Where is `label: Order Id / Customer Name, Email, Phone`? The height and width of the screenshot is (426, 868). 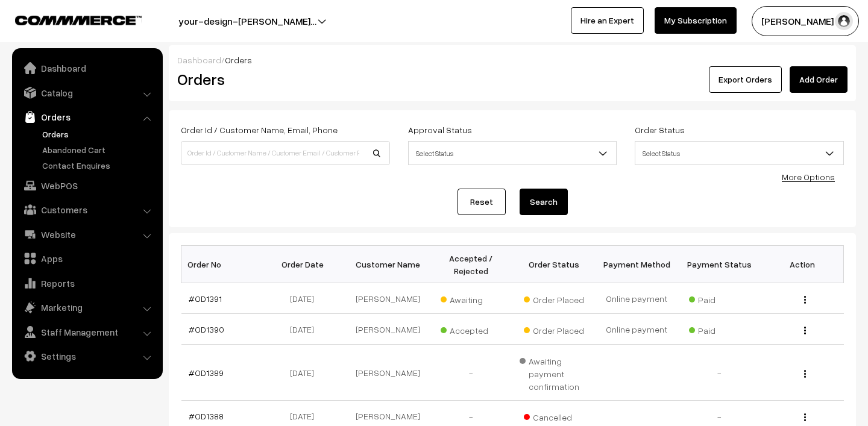 label: Order Id / Customer Name, Email, Phone is located at coordinates (259, 129).